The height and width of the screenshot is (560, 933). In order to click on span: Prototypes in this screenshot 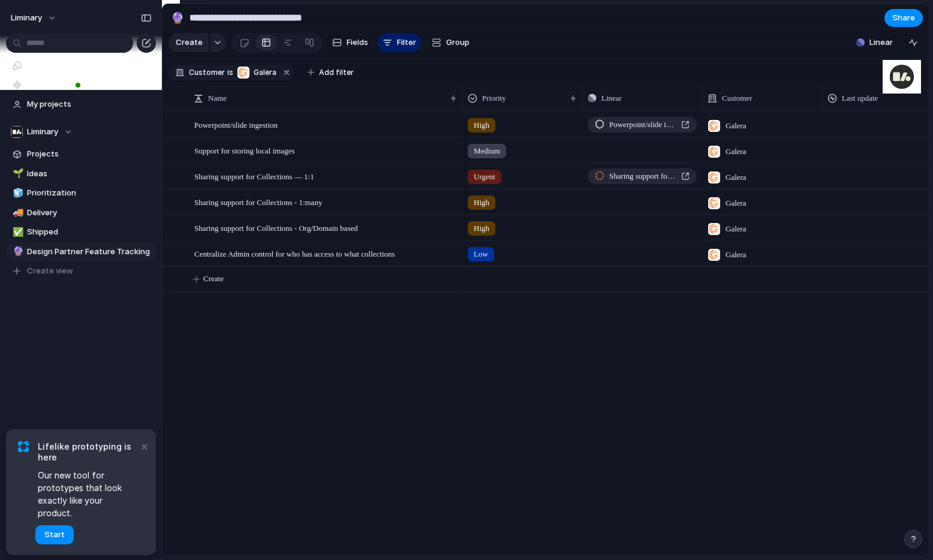, I will do `click(89, 85)`.